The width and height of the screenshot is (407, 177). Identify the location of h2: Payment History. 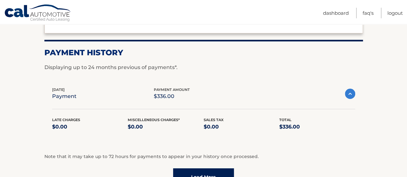
(204, 53).